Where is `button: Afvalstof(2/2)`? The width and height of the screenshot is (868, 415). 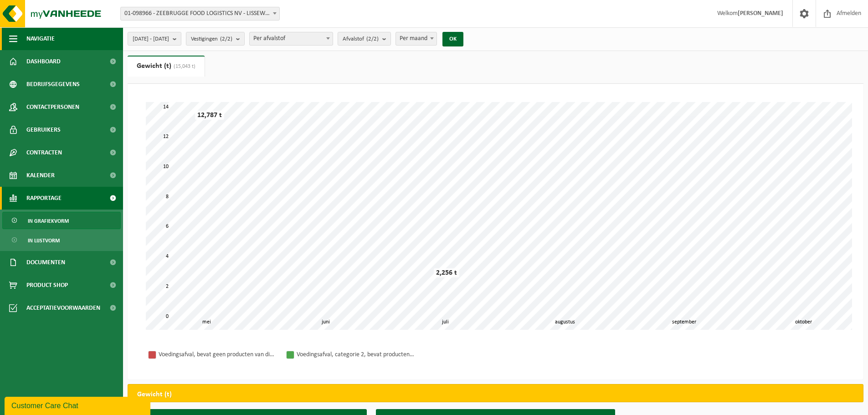
button: Afvalstof(2/2) is located at coordinates (364, 39).